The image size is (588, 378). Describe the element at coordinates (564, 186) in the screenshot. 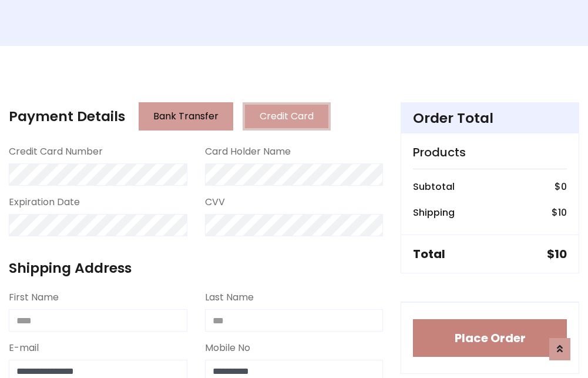

I see `span: 0` at that location.